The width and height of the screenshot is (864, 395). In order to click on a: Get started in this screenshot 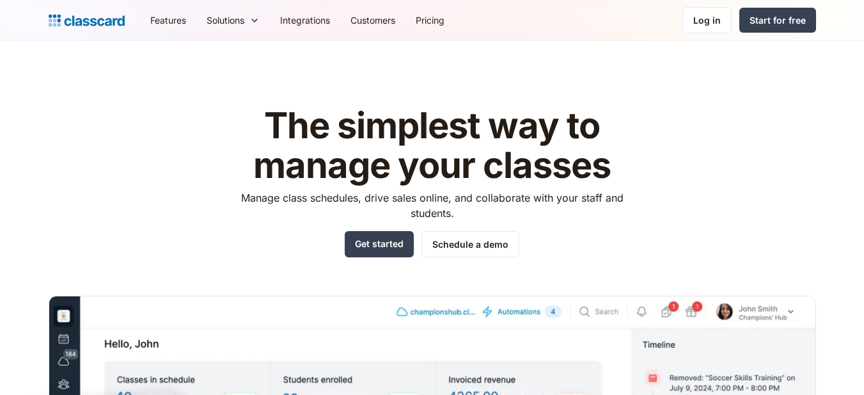, I will do `click(379, 244)`.